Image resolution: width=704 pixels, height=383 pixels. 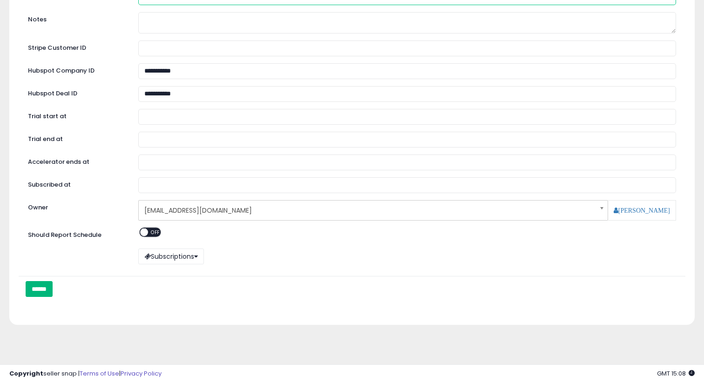 I want to click on div: seller snap | |, so click(x=85, y=374).